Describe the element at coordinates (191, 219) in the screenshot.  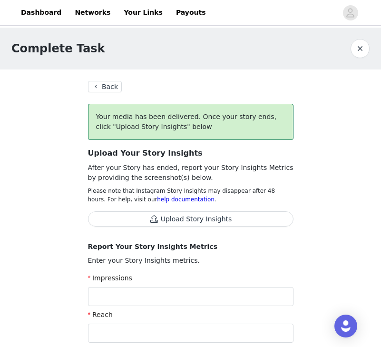
I see `button: Upload Story Insights` at that location.